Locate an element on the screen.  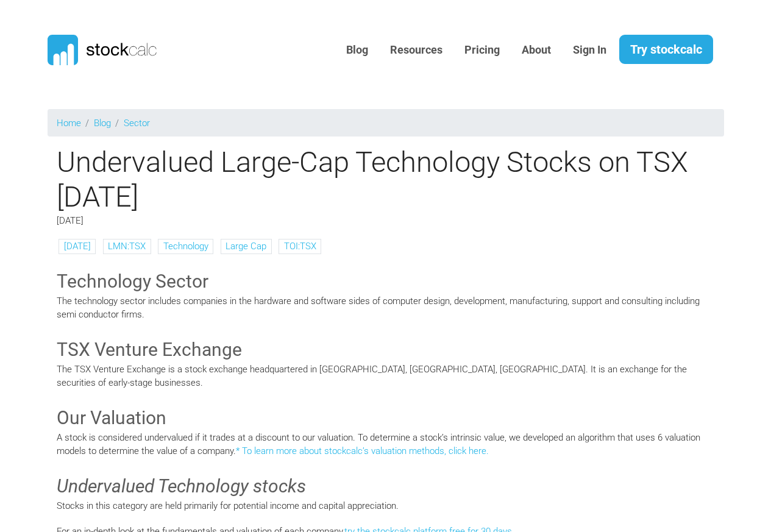
a: Sector is located at coordinates (137, 123).